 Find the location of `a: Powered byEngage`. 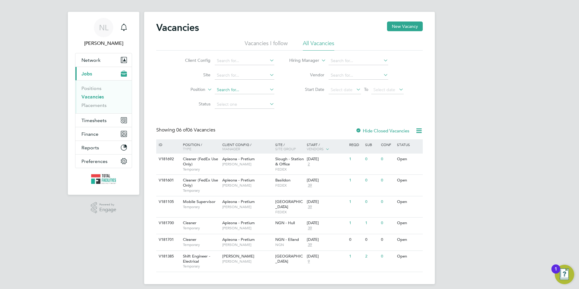

a: Powered byEngage is located at coordinates (104, 208).